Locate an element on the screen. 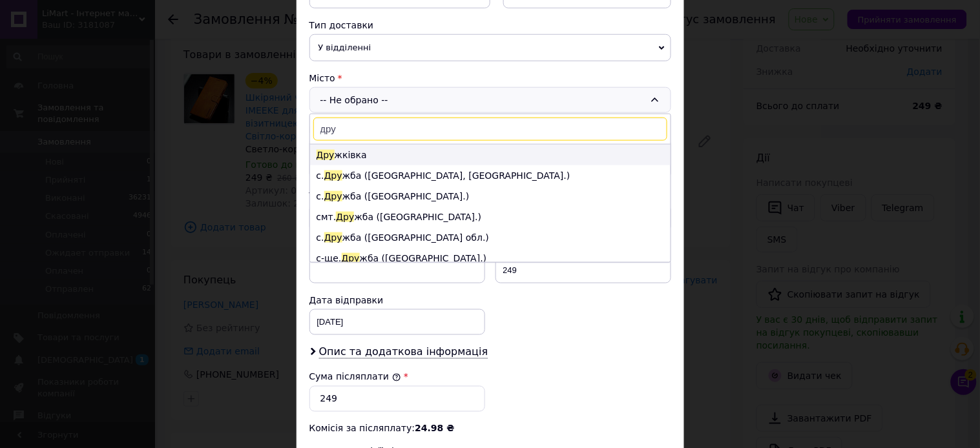 The width and height of the screenshot is (980, 448). div: -- Не обрано -- is located at coordinates (491, 100).